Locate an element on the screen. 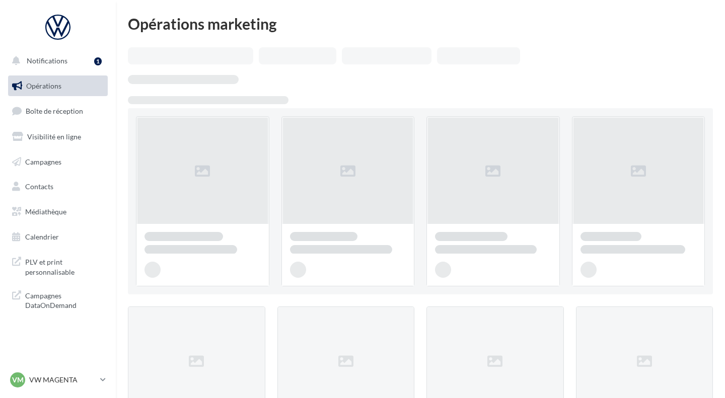 Image resolution: width=725 pixels, height=398 pixels. a: Médiathèque is located at coordinates (58, 212).